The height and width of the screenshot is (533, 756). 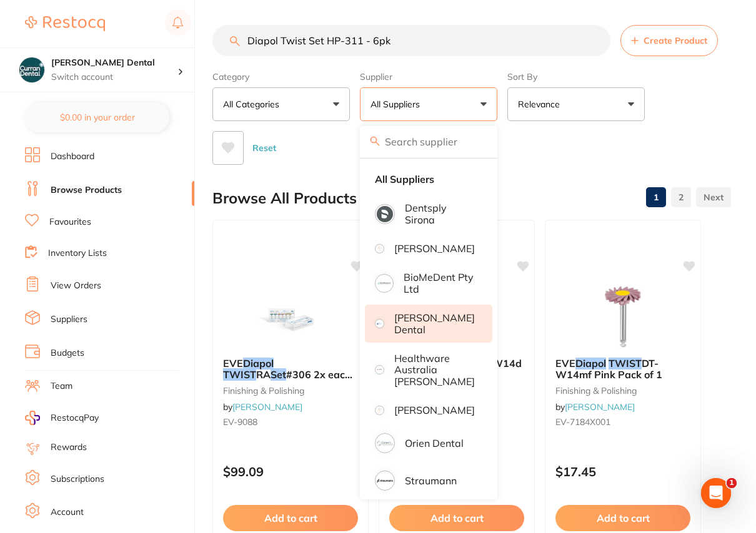 I want to click on img: RestocqPay, so click(x=32, y=418).